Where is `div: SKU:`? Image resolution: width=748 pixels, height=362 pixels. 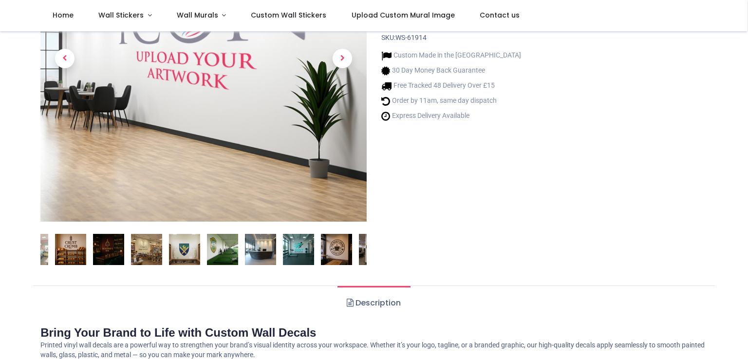 div: SKU: is located at coordinates (544, 38).